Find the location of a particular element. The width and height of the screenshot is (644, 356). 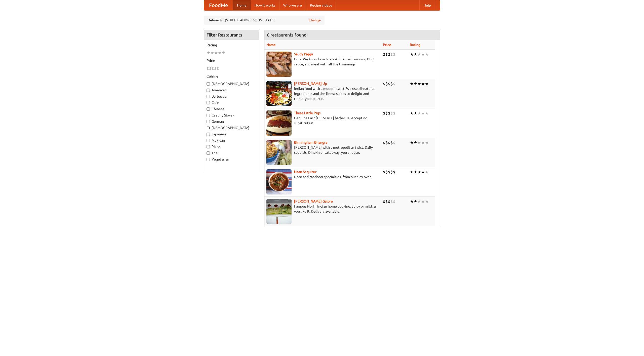

a: Recipe videos is located at coordinates (321, 5).